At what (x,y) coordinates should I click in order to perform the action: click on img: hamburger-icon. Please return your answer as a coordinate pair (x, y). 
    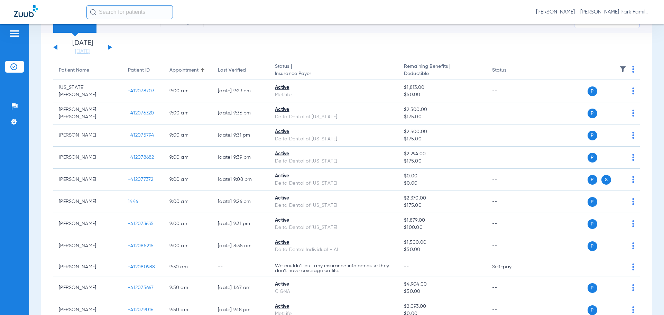
    Looking at the image, I should click on (15, 34).